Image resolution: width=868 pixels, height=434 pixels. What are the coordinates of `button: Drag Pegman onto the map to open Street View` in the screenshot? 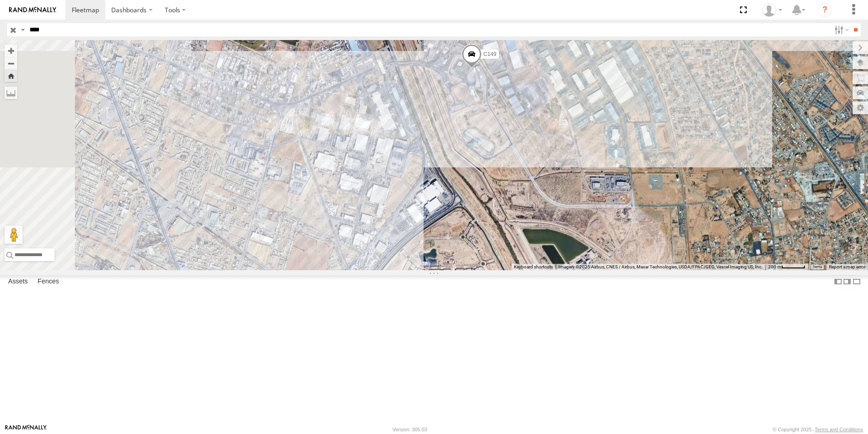 It's located at (14, 235).